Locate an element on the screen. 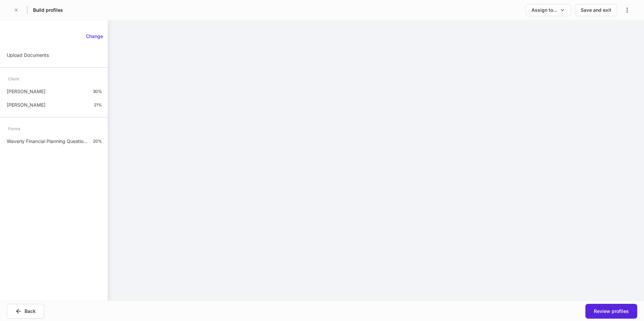 The height and width of the screenshot is (321, 644). div: Change is located at coordinates (94, 36).